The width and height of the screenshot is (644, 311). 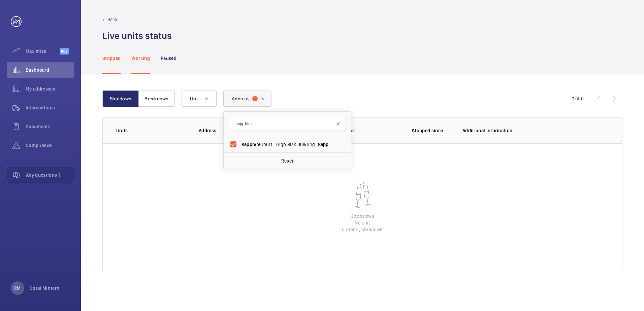 I want to click on button: Breakdown, so click(x=157, y=99).